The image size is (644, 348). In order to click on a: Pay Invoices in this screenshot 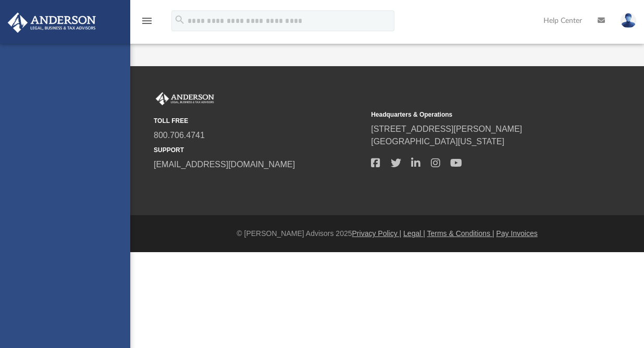, I will do `click(516, 233)`.